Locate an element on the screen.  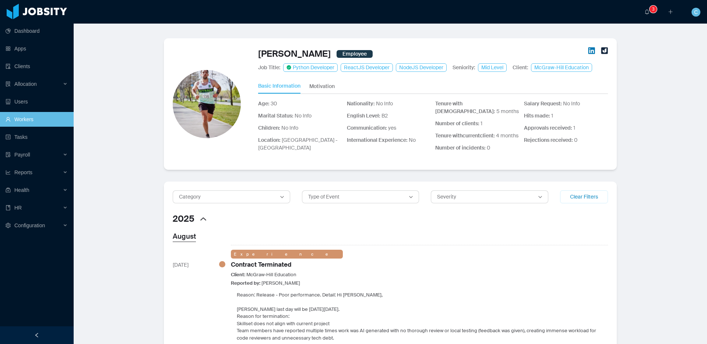
button: Clear Filters is located at coordinates (584, 197).